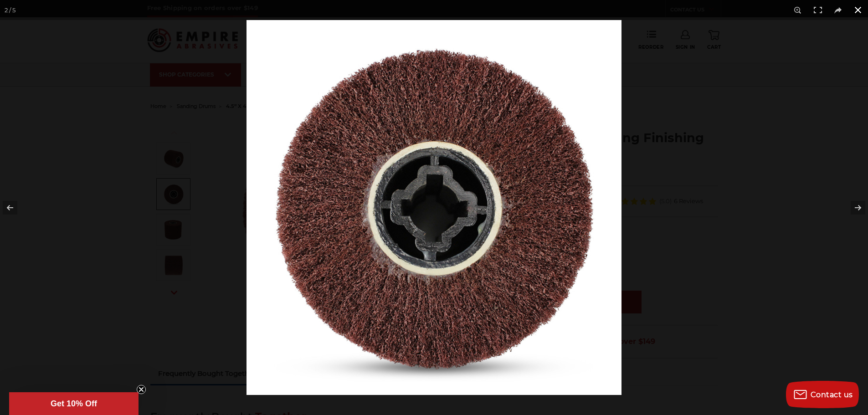 This screenshot has width=868, height=415. What do you see at coordinates (852, 208) in the screenshot?
I see `button: Next (arrow right)` at bounding box center [852, 208].